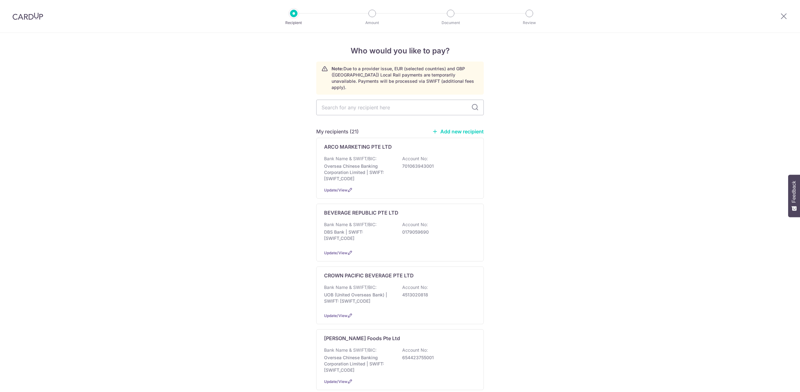  Describe the element at coordinates (437, 295) in the screenshot. I see `p: 4513020818` at that location.